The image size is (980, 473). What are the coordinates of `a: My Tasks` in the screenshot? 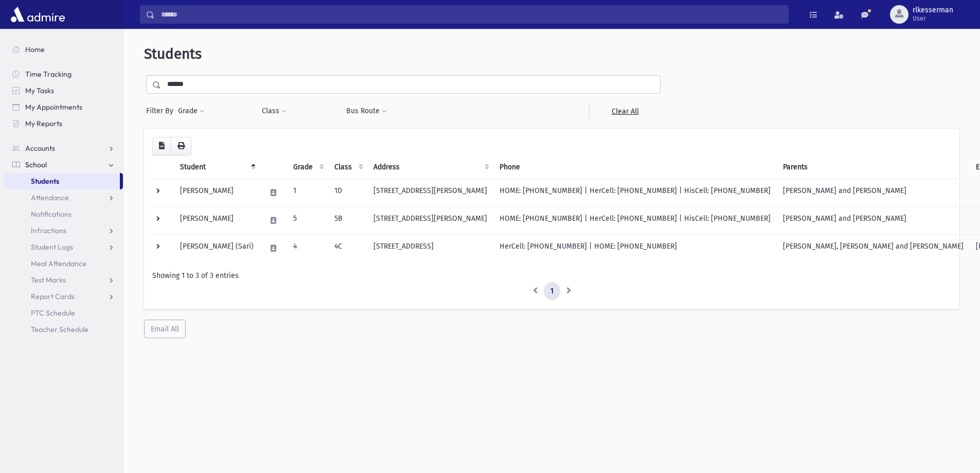 It's located at (63, 91).